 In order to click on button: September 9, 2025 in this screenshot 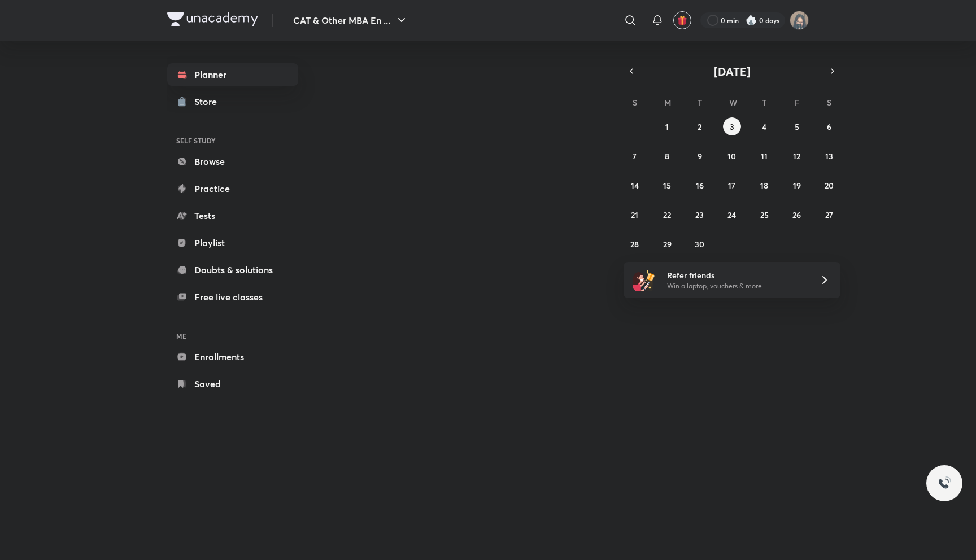, I will do `click(700, 156)`.